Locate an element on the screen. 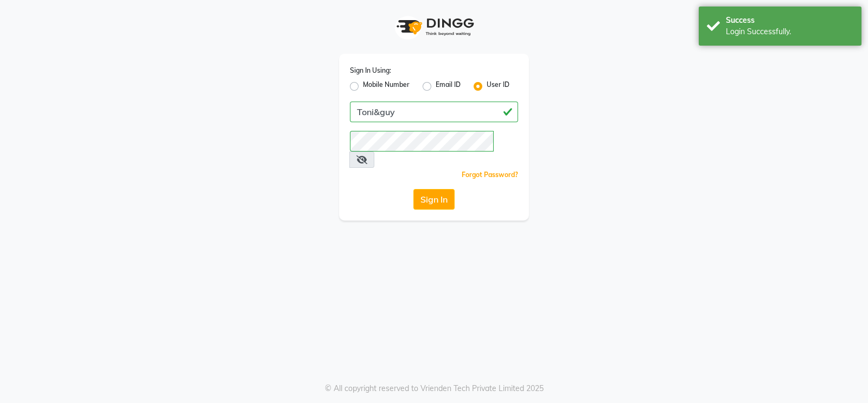 This screenshot has width=868, height=403. div: Login Successfully. is located at coordinates (789, 32).